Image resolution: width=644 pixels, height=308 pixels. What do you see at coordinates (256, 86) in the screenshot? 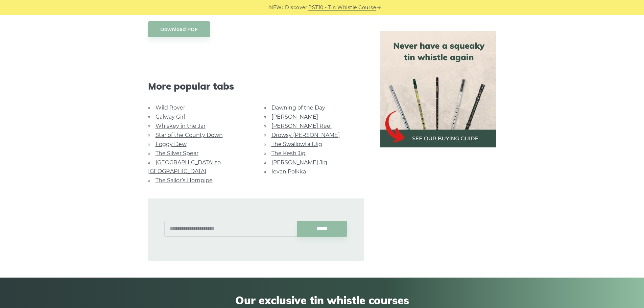
I see `span: More popular tabs` at bounding box center [256, 86].